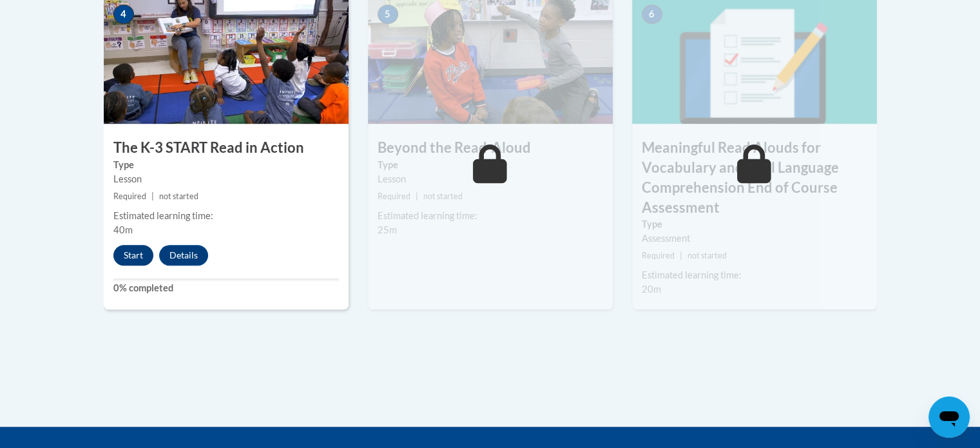 The image size is (980, 448). What do you see at coordinates (123, 230) in the screenshot?
I see `span: 40m` at bounding box center [123, 230].